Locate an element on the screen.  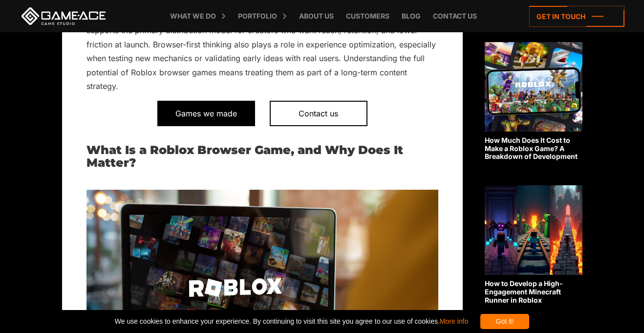
span: Games we made is located at coordinates (206, 114).